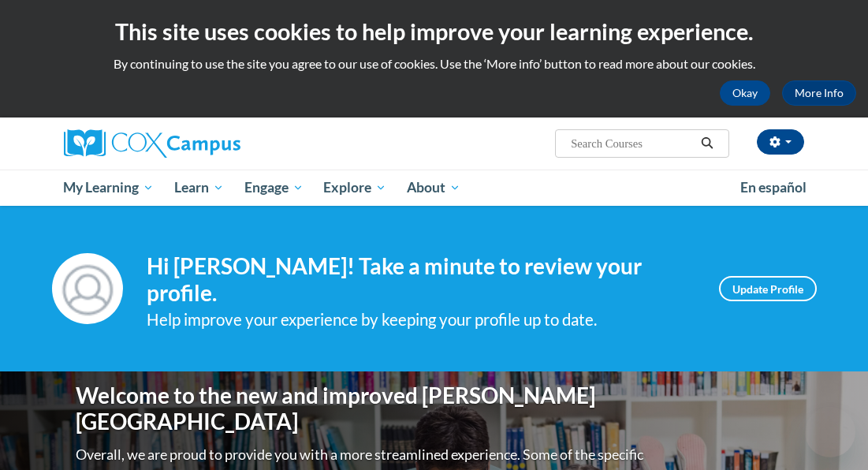 The width and height of the screenshot is (868, 470). I want to click on span: En español, so click(774, 187).